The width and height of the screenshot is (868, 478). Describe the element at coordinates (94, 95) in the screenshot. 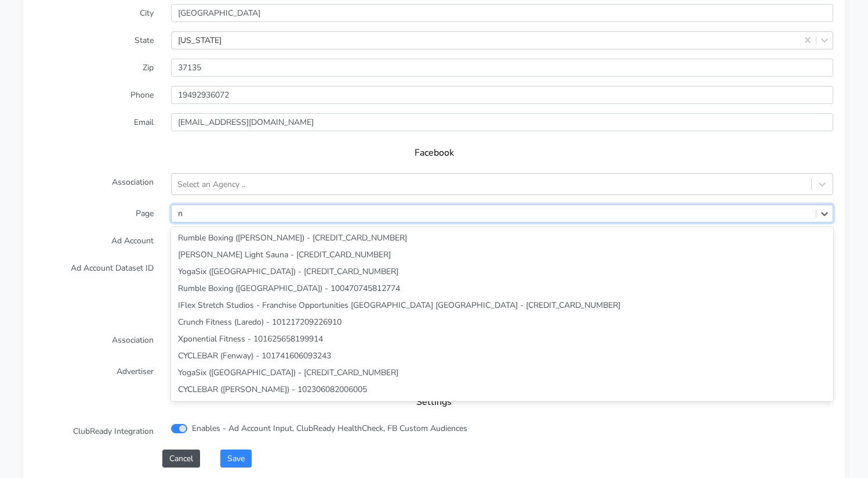

I see `label: Phone` at that location.